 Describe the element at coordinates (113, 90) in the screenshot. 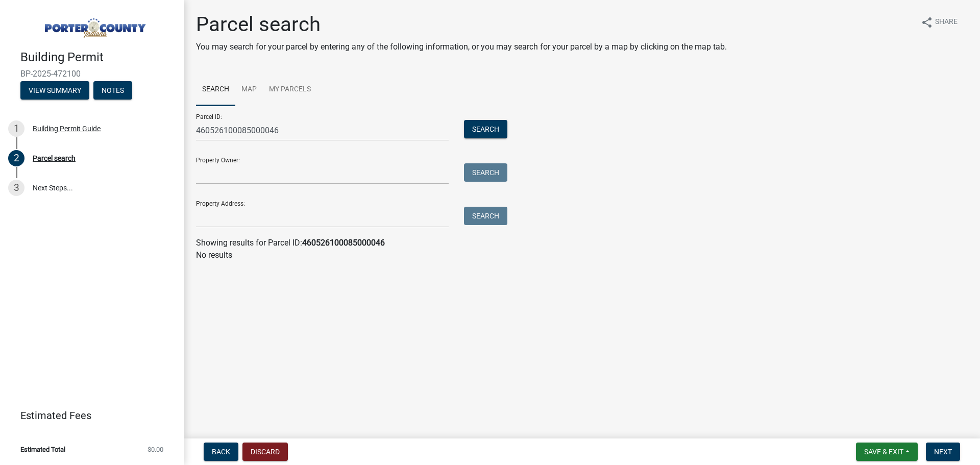

I see `button: Notes` at that location.